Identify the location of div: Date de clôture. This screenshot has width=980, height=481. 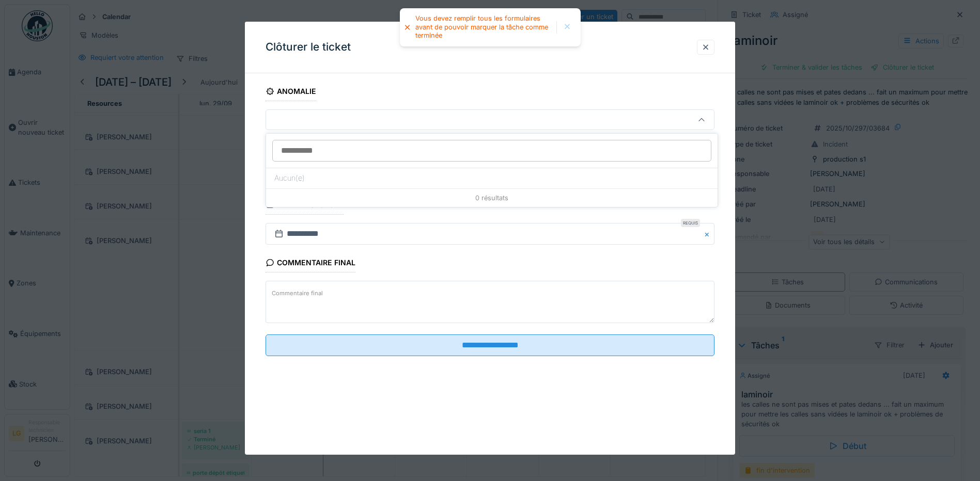
(304, 206).